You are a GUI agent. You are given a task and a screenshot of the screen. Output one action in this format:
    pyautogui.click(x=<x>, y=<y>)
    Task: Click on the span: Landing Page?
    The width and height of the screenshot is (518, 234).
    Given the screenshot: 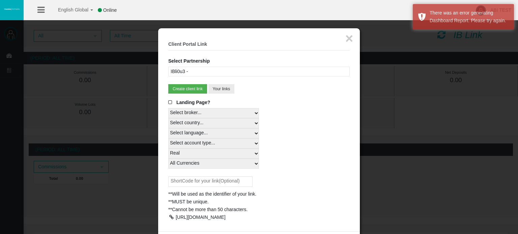 What is the action you would take?
    pyautogui.click(x=193, y=102)
    